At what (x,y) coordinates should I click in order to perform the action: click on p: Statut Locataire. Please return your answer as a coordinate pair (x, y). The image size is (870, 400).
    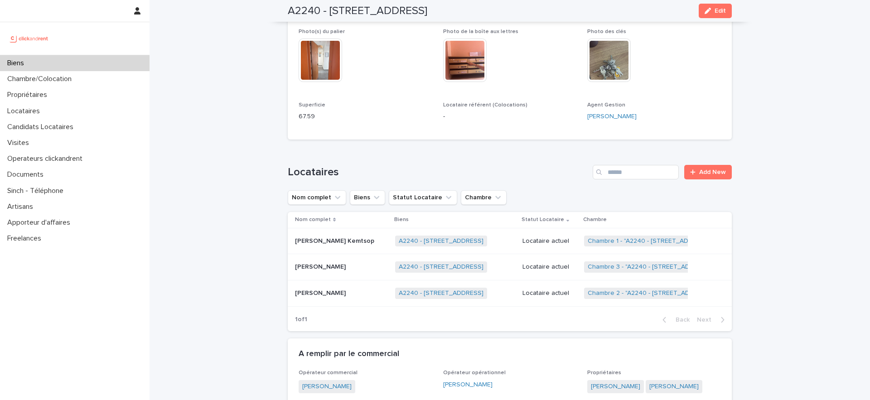
    Looking at the image, I should click on (543, 220).